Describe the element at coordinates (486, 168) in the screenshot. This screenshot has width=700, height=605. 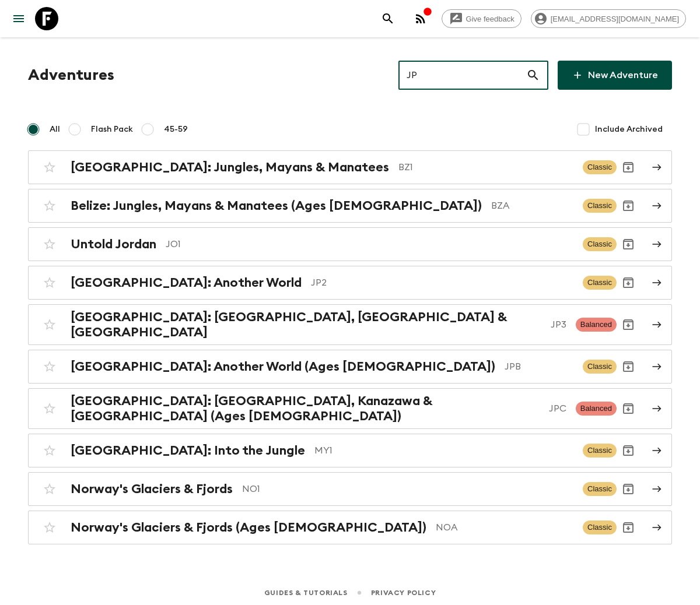
I see `p: BZ1` at that location.